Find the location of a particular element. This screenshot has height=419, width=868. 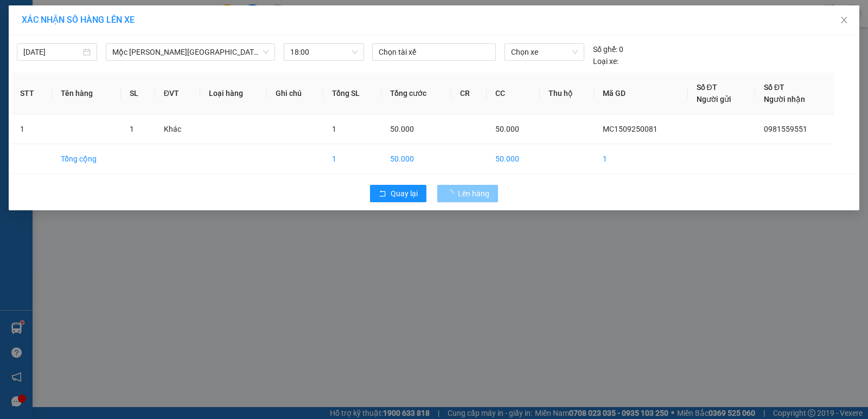

th: CR is located at coordinates (469, 93).